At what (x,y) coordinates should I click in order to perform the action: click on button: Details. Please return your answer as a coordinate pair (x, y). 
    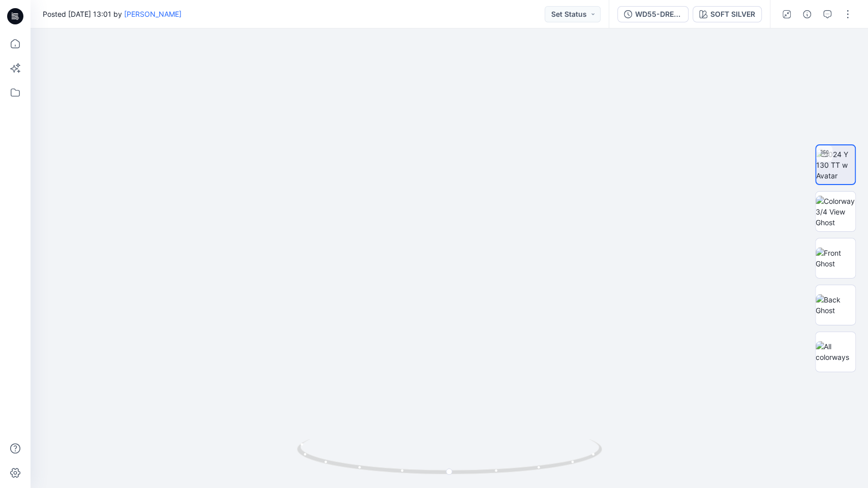
    Looking at the image, I should click on (807, 14).